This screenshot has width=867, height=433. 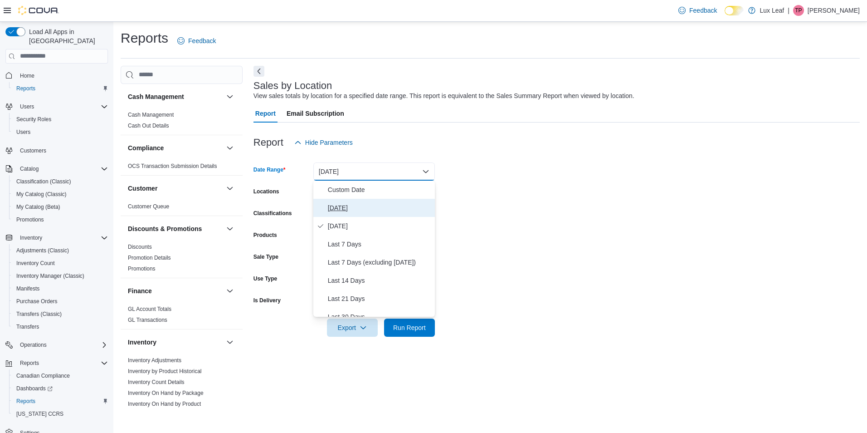 I want to click on a: Inventory Manager (Classic), so click(x=50, y=276).